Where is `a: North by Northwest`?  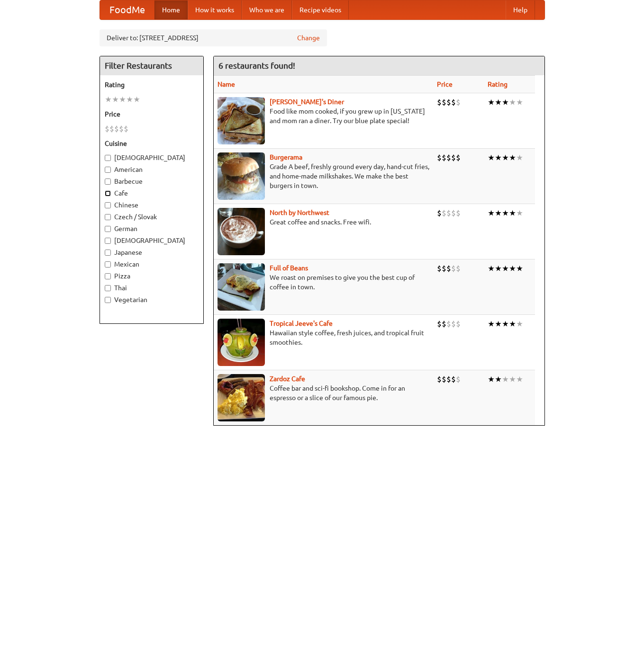 a: North by Northwest is located at coordinates (299, 212).